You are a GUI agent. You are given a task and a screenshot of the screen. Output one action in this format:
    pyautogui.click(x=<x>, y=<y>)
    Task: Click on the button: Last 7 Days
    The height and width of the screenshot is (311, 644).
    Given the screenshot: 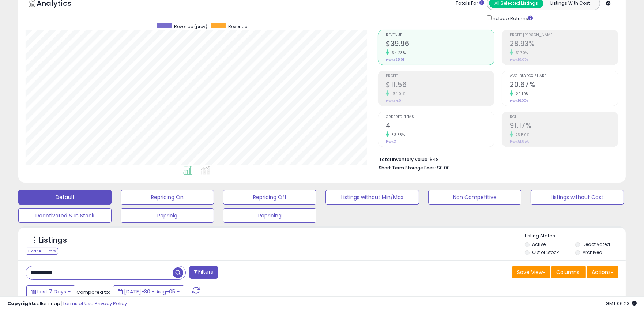 What is the action you would take?
    pyautogui.click(x=51, y=291)
    